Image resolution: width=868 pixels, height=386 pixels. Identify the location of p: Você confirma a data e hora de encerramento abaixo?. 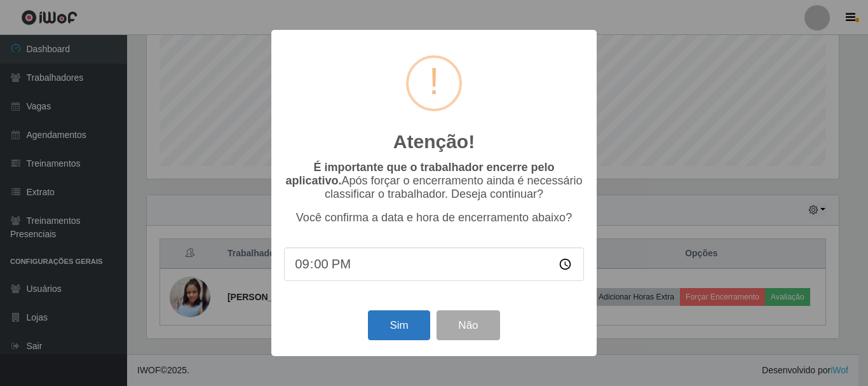
(434, 217).